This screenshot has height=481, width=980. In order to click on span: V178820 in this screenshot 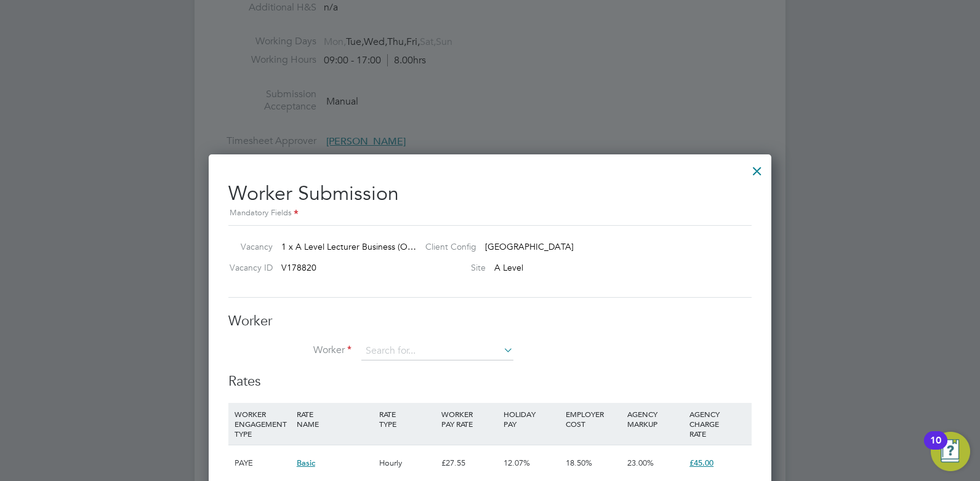, I will do `click(298, 268)`.